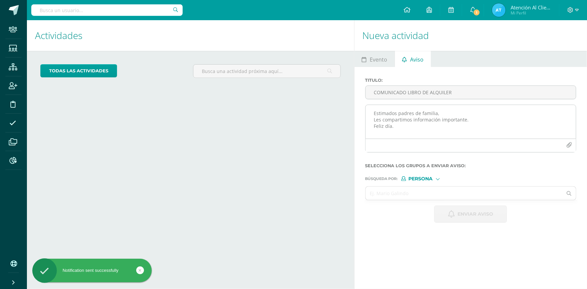 This screenshot has height=289, width=587. I want to click on h1: Actividades, so click(190, 35).